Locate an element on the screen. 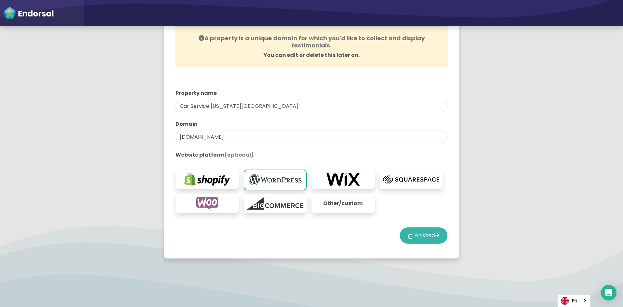  img: shopify.com-logo.png is located at coordinates (207, 179).